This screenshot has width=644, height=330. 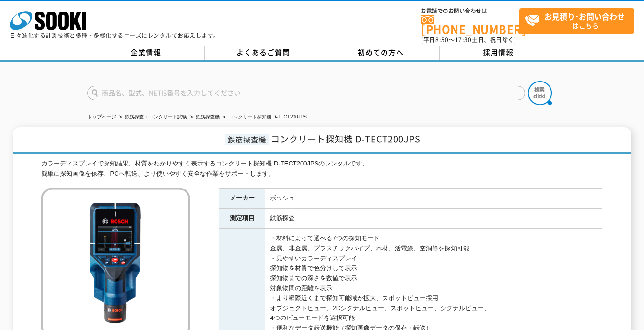 I want to click on span: 鉄筋探査機, so click(x=247, y=139).